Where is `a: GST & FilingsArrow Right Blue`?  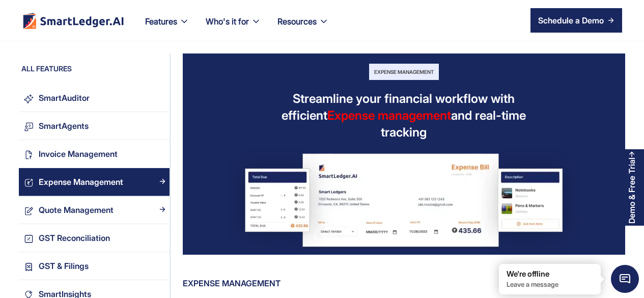
a: GST & FilingsArrow Right Blue is located at coordinates (94, 266).